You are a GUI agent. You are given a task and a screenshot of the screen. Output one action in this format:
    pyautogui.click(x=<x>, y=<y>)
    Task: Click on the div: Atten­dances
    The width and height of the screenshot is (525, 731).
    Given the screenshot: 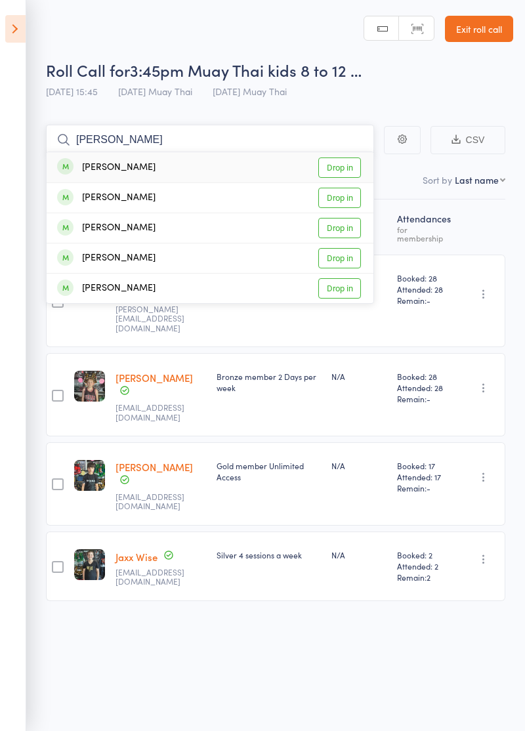 What is the action you would take?
    pyautogui.click(x=424, y=227)
    